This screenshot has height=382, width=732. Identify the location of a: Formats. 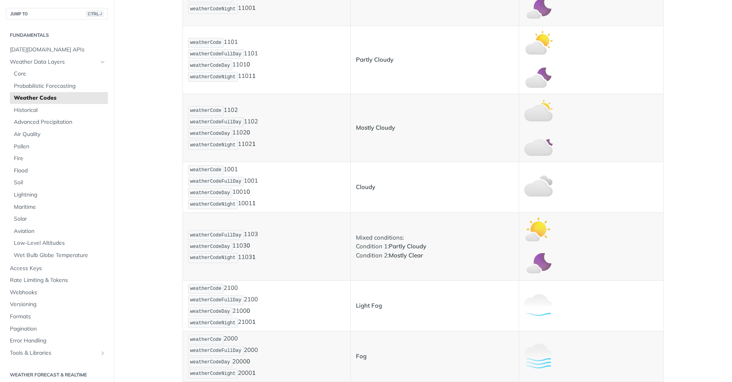
(57, 317).